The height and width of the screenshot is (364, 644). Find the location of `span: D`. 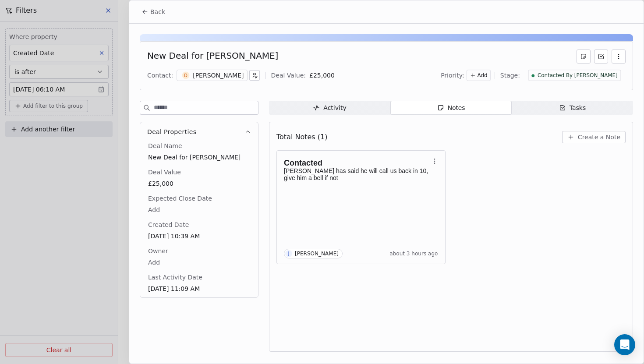

span: D is located at coordinates (185, 76).